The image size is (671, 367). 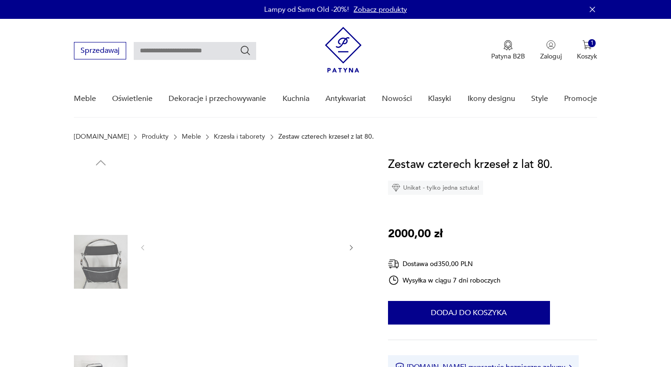 I want to click on a: Produkty, so click(x=155, y=137).